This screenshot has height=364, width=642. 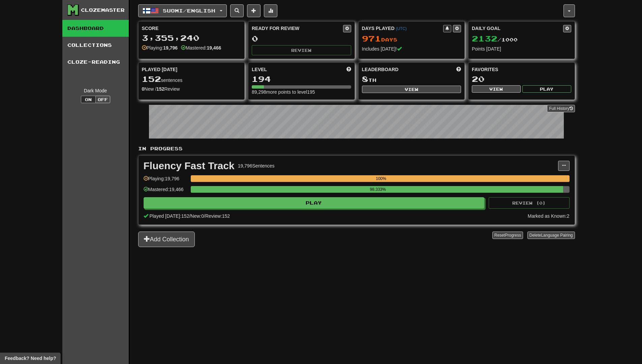 What do you see at coordinates (301, 92) in the screenshot?
I see `div: 89,298 more points to level 195` at bounding box center [301, 92].